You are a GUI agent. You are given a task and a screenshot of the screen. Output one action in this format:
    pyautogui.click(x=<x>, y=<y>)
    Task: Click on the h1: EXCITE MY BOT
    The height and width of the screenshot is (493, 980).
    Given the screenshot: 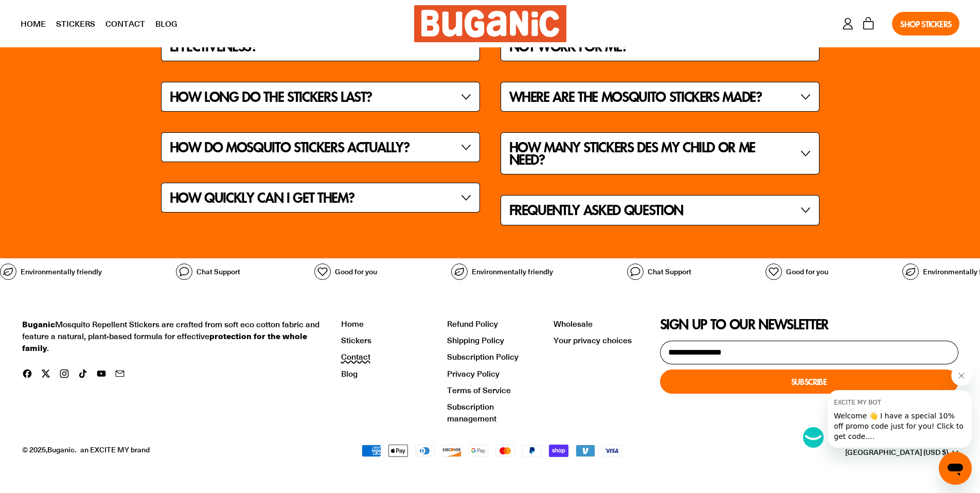 What is the action you would take?
    pyautogui.click(x=72, y=13)
    